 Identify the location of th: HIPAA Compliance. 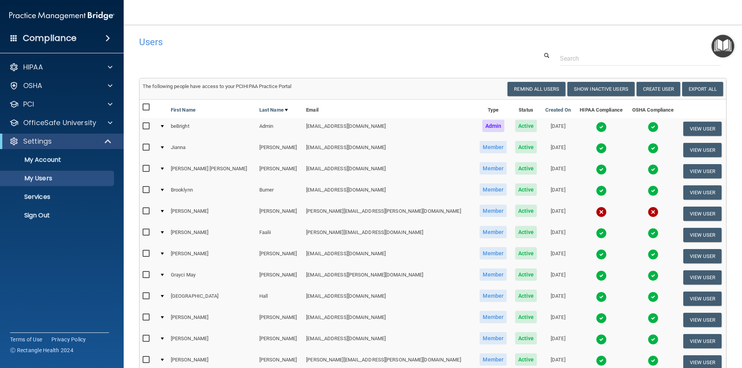
(601, 109).